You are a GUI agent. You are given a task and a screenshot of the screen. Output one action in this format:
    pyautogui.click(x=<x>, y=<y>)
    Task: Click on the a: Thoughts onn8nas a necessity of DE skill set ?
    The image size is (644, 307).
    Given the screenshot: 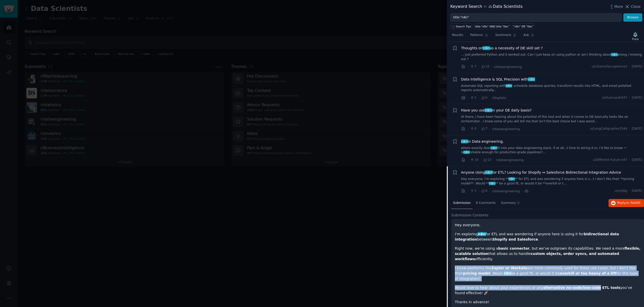 What is the action you would take?
    pyautogui.click(x=502, y=48)
    